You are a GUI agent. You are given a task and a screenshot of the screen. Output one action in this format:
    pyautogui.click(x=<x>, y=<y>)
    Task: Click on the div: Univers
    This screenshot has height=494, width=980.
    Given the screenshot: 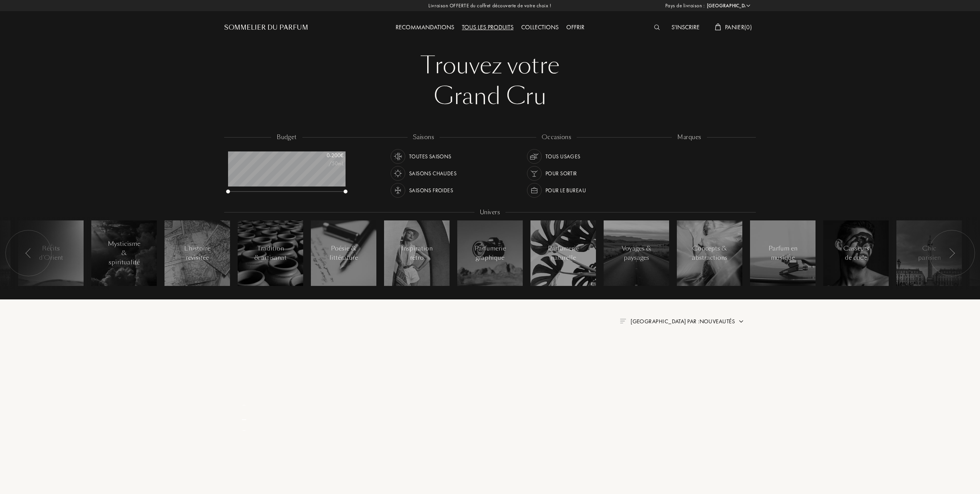 What is the action you would take?
    pyautogui.click(x=490, y=212)
    